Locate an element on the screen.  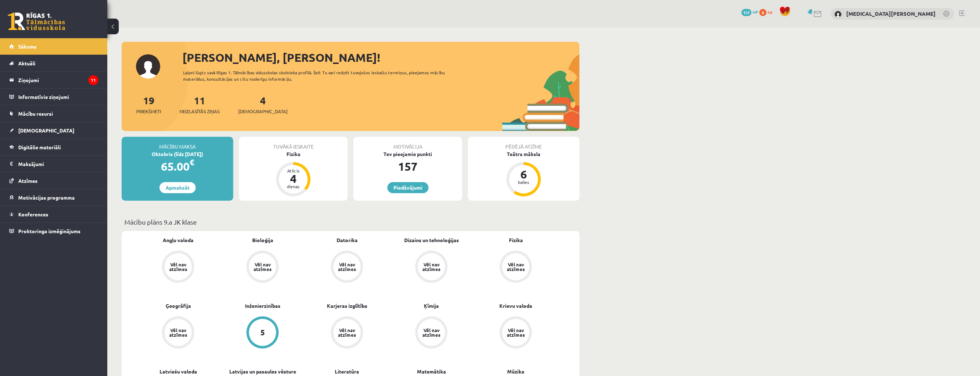
div: Atlicis is located at coordinates (293, 171).